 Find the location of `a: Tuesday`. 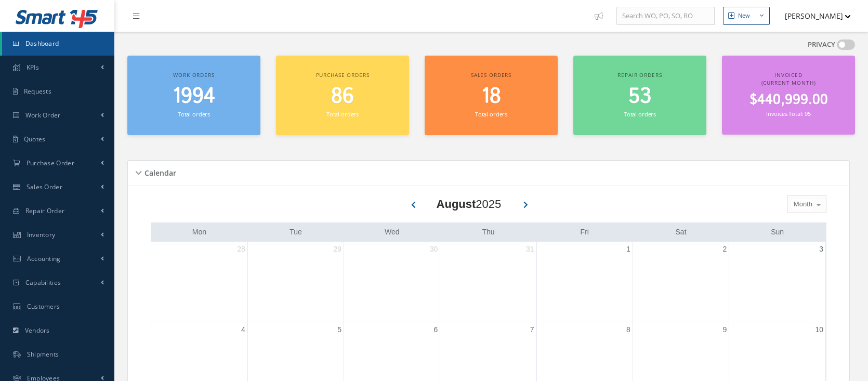

a: Tuesday is located at coordinates (296, 232).